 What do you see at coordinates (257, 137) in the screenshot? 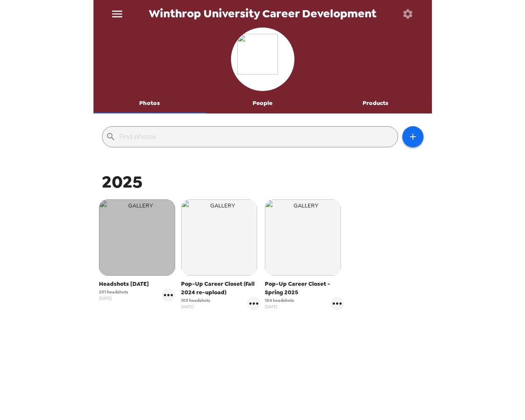
I see `input: Find photos` at bounding box center [257, 137].